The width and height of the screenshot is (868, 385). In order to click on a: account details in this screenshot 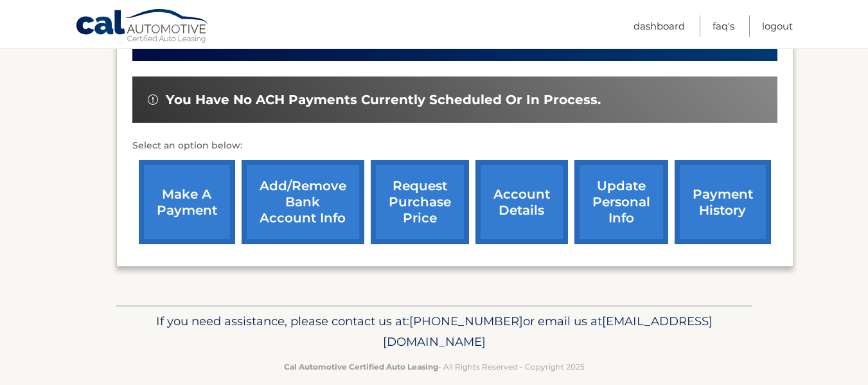, I will do `click(522, 202)`.